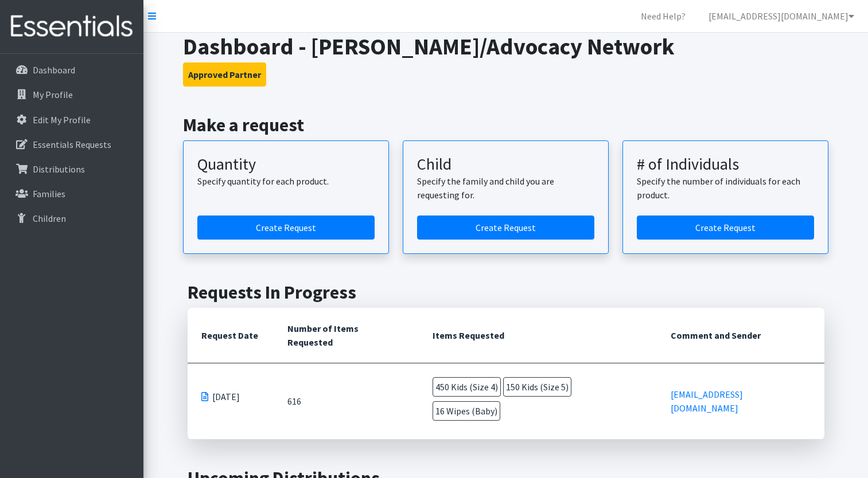 Image resolution: width=868 pixels, height=478 pixels. I want to click on p: Families, so click(49, 194).